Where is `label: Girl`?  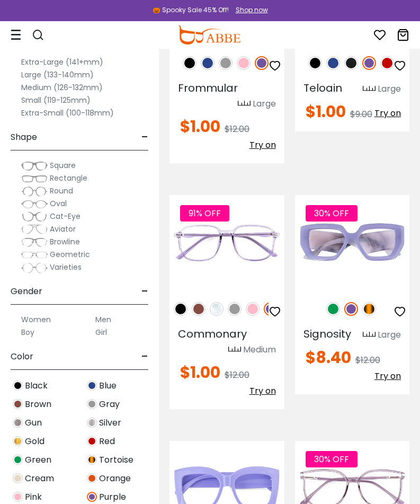 label: Girl is located at coordinates (101, 332).